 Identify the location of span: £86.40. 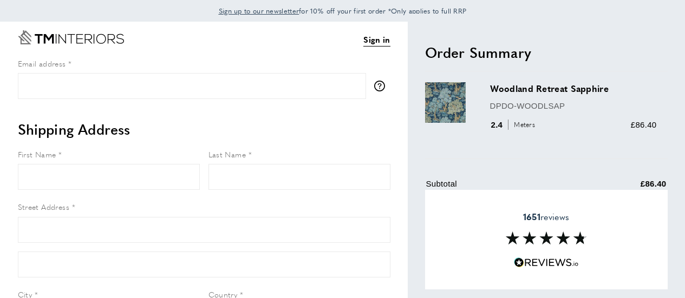
(644, 125).